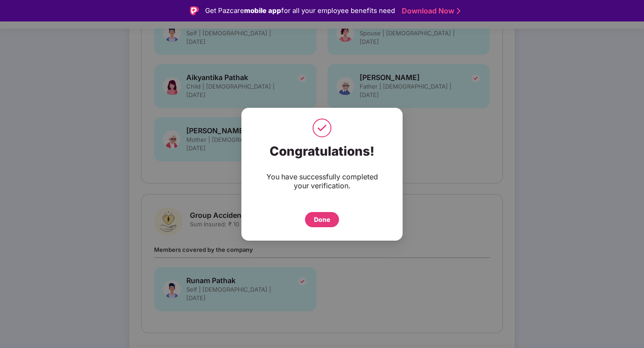 The height and width of the screenshot is (348, 644). I want to click on div: Done, so click(322, 220).